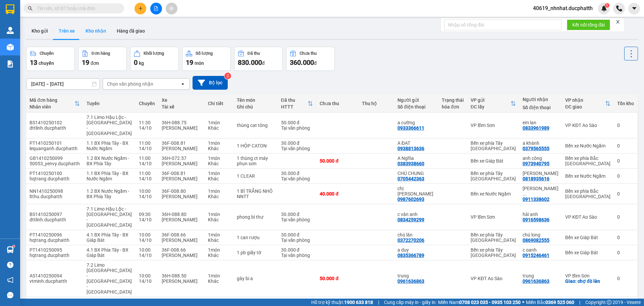 The width and height of the screenshot is (644, 306). Describe the element at coordinates (130, 84) in the screenshot. I see `div: Chọn văn phòng nhận` at that location.